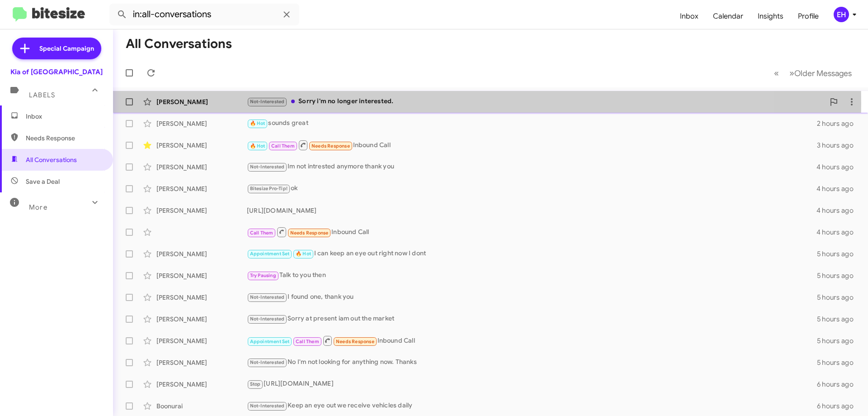 Image resolution: width=868 pixels, height=416 pixels. Describe the element at coordinates (51, 160) in the screenshot. I see `span: All Conversations` at that location.